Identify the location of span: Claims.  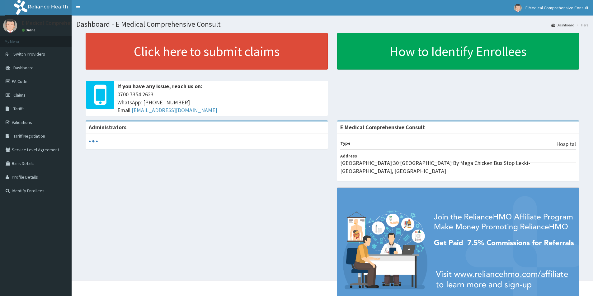
(19, 95).